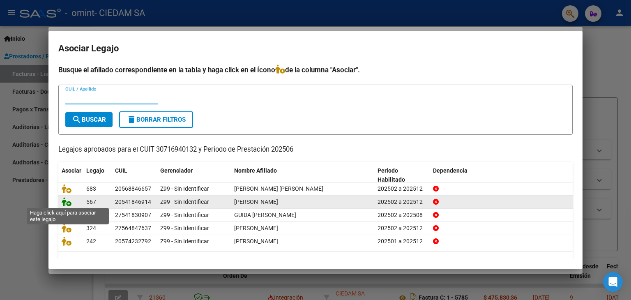 This screenshot has height=300, width=631. What do you see at coordinates (89, 120) in the screenshot?
I see `button: Buscar` at bounding box center [89, 120].